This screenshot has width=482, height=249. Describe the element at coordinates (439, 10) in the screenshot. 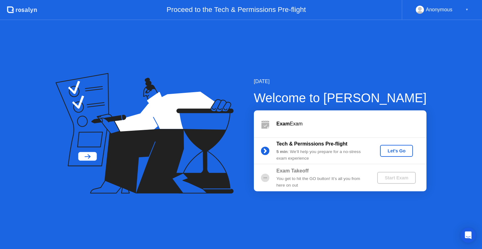

I see `div: Anonymous` at that location.